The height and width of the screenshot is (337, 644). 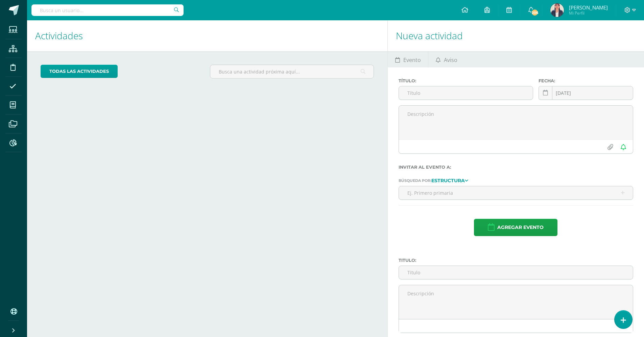 I want to click on span: Agregar evento, so click(x=520, y=227).